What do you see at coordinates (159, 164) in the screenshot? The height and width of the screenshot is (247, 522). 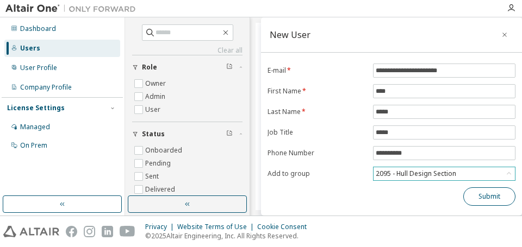 I see `label: Pending` at bounding box center [159, 164].